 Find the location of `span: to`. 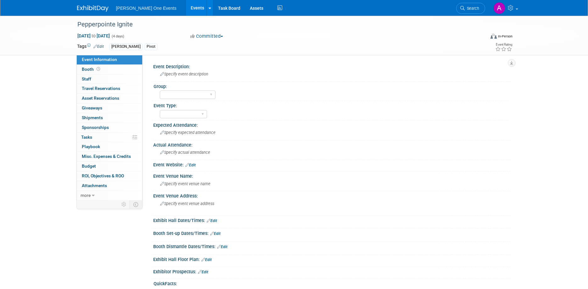

span: to is located at coordinates (93, 36).